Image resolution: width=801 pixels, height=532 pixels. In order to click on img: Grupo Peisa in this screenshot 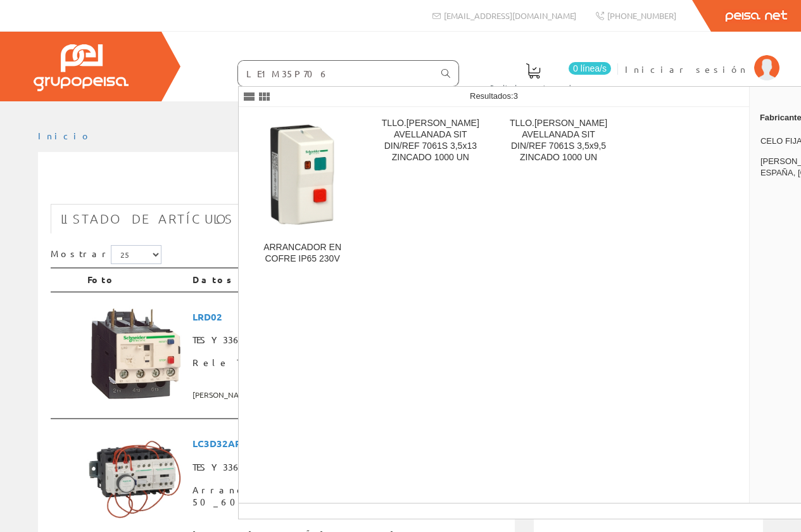, I will do `click(81, 68)`.